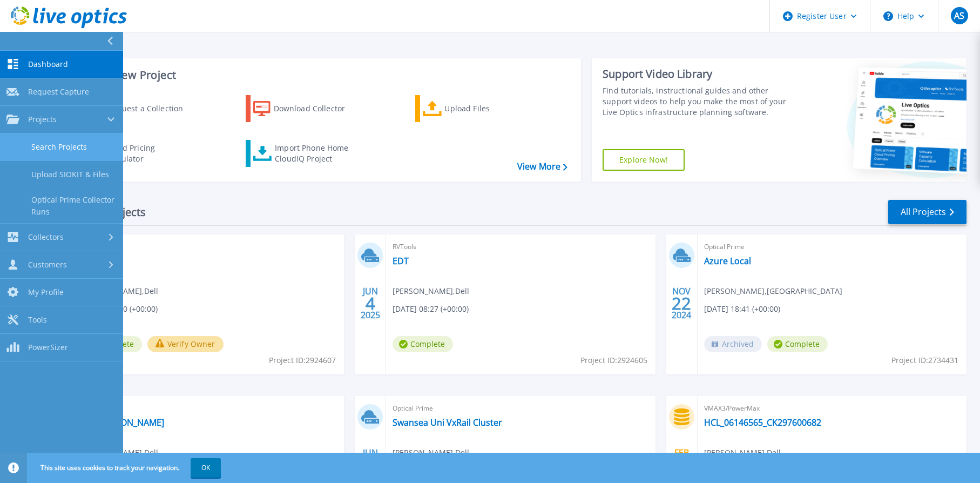  What do you see at coordinates (47, 265) in the screenshot?
I see `span: Customers` at bounding box center [47, 265].